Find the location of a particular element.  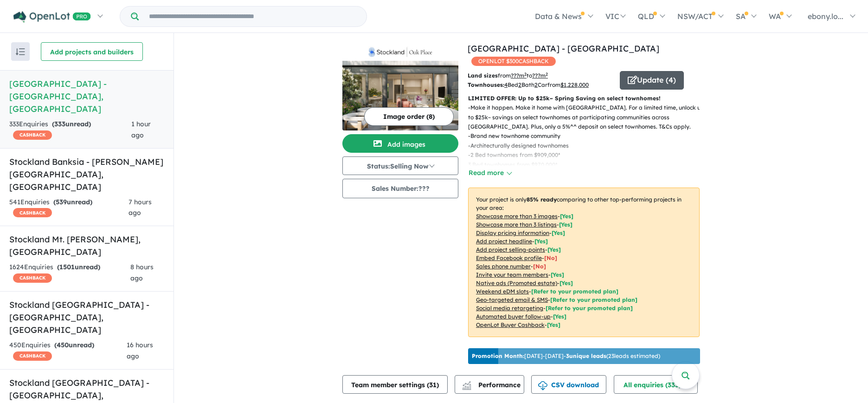

b: Promotion Month: is located at coordinates (498, 356).